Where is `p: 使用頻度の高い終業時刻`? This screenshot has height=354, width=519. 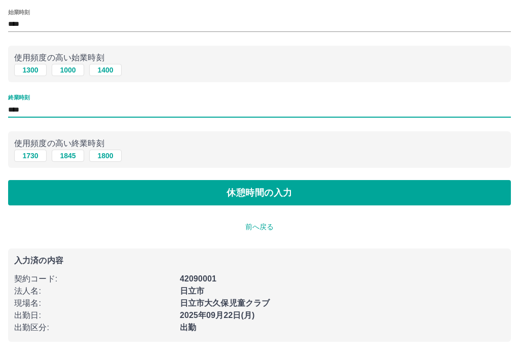 p: 使用頻度の高い終業時刻 is located at coordinates (260, 143).